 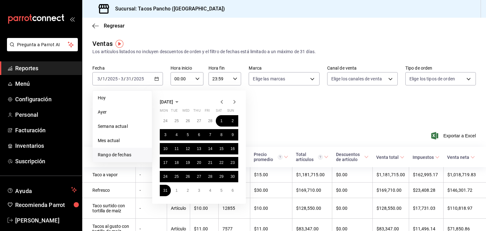 I want to click on abbr: March 29, 2025, so click(x=221, y=177).